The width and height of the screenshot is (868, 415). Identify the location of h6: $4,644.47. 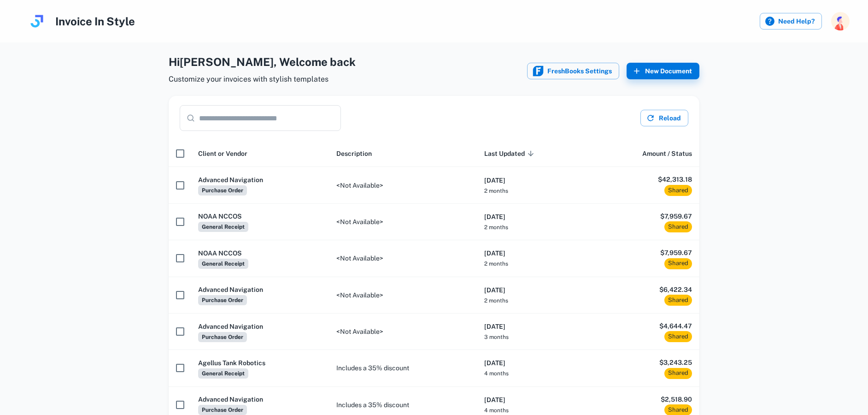
(645, 325).